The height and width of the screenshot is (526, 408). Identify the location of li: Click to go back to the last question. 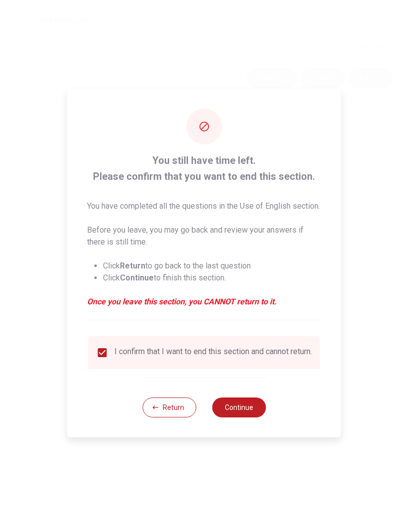
(212, 266).